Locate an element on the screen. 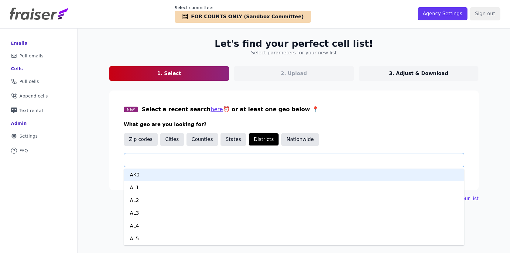 Image resolution: width=510 pixels, height=253 pixels. div: AK0 is located at coordinates (294, 175).